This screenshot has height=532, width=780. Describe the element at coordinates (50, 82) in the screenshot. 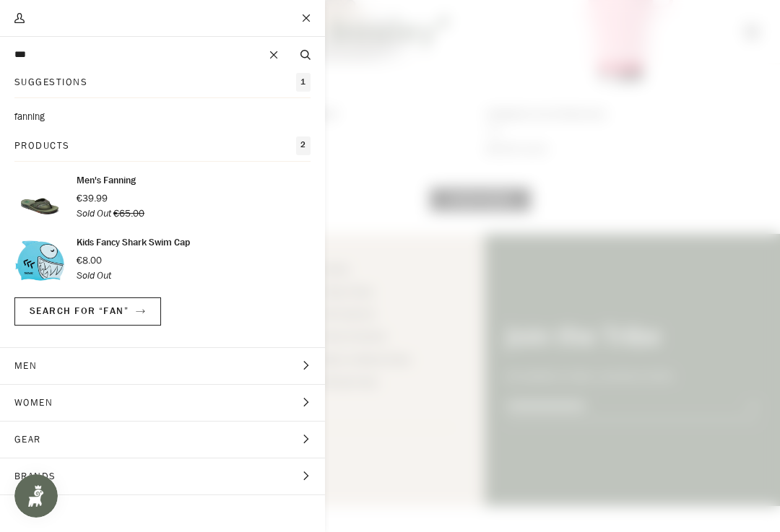

I see `p: Suggestions` at that location.